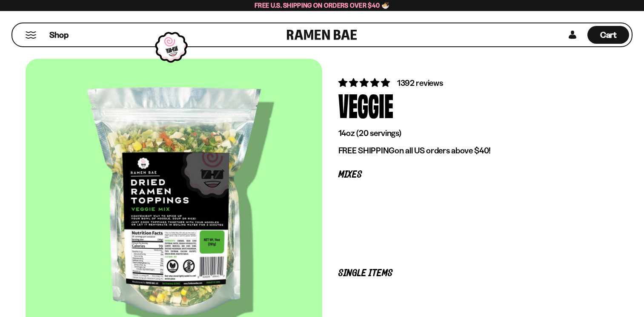 This screenshot has height=317, width=644. Describe the element at coordinates (58, 35) in the screenshot. I see `a: Shop` at that location.